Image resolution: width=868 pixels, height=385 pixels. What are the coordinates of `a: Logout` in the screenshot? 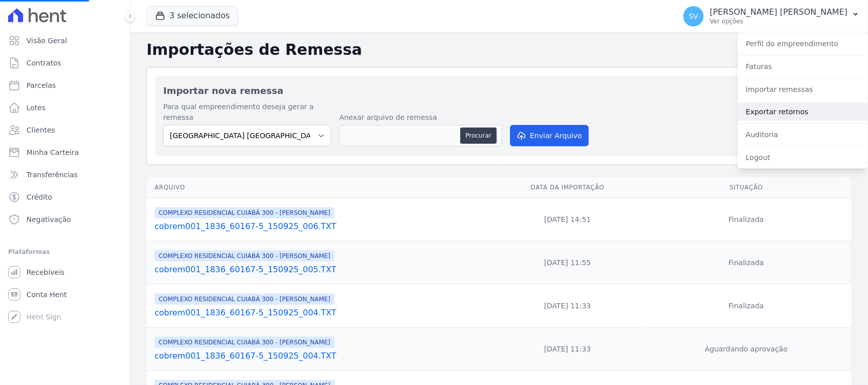 It's located at (803, 158).